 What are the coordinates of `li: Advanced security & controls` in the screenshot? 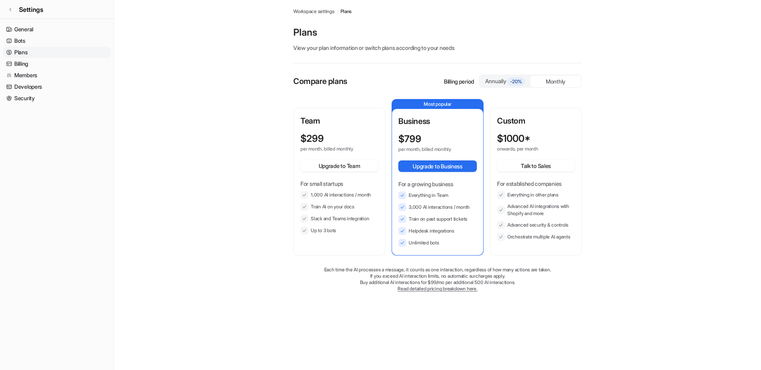 It's located at (536, 225).